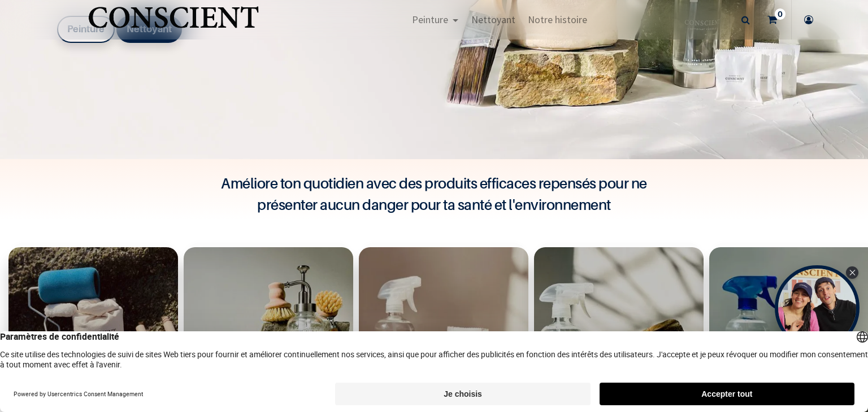  Describe the element at coordinates (558, 19) in the screenshot. I see `span: Notre histoire` at that location.